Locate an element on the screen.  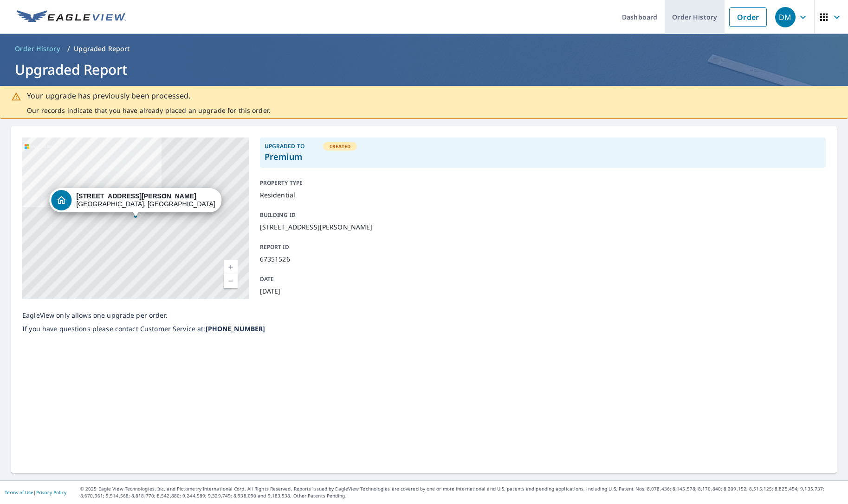
a: Privacy Policy is located at coordinates (51, 492).